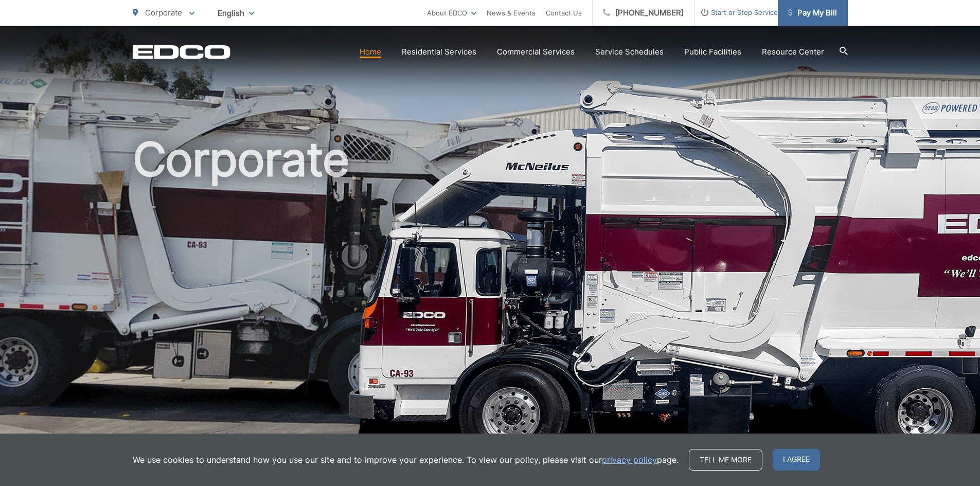  What do you see at coordinates (511, 13) in the screenshot?
I see `a: News & Events` at bounding box center [511, 13].